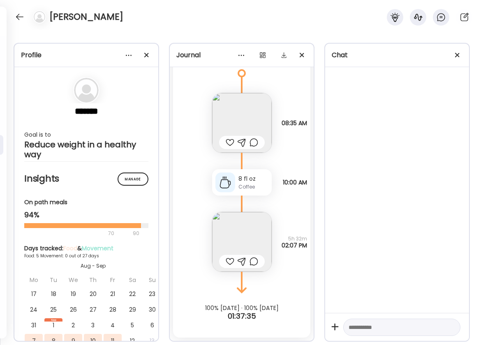 This screenshot has height=345, width=483. What do you see at coordinates (73, 294) in the screenshot?
I see `div: 19` at bounding box center [73, 294].